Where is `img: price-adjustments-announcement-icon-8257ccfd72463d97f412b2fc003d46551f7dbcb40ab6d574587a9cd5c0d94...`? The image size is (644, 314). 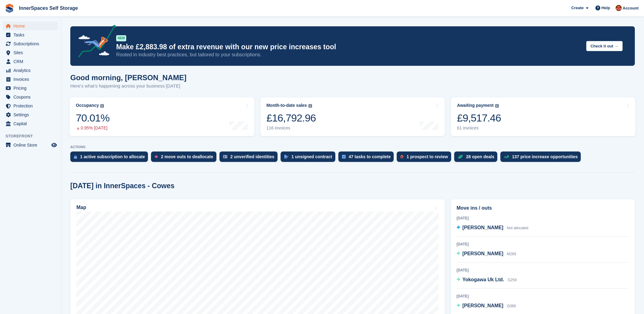 img: price-adjustments-announcement-icon-8257ccfd72463d97f412b2fc003d46551f7dbcb40ab6d574587a9cd5c0d94... is located at coordinates (94, 42).